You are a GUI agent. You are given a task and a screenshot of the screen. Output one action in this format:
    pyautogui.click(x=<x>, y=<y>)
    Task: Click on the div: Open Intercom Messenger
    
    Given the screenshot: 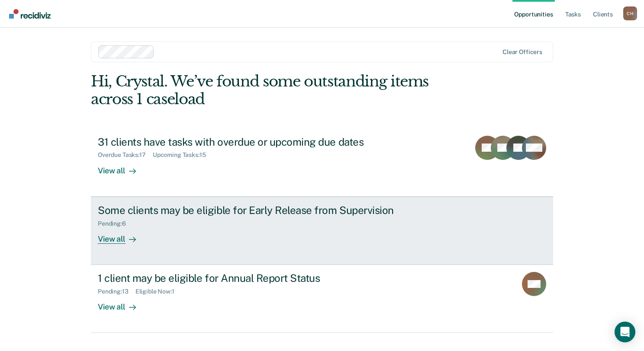 What is the action you would take?
    pyautogui.click(x=625, y=332)
    